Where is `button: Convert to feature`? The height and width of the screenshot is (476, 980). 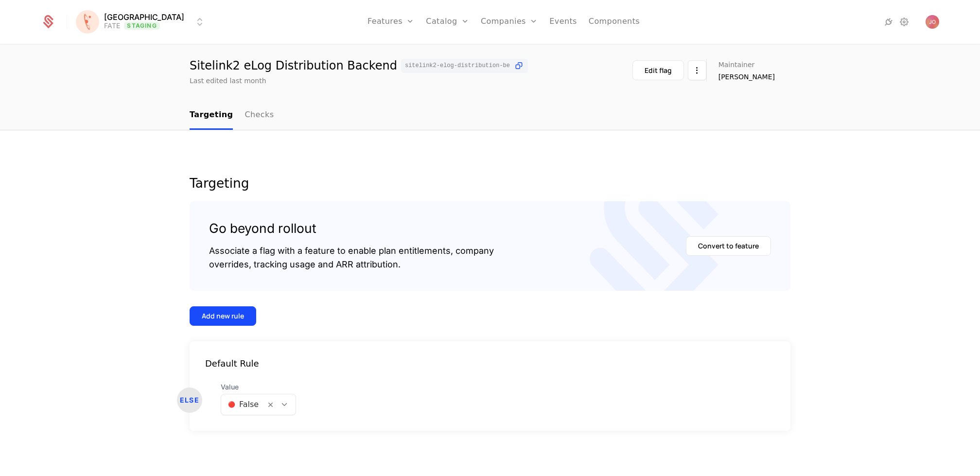 button: Convert to feature is located at coordinates (728, 246).